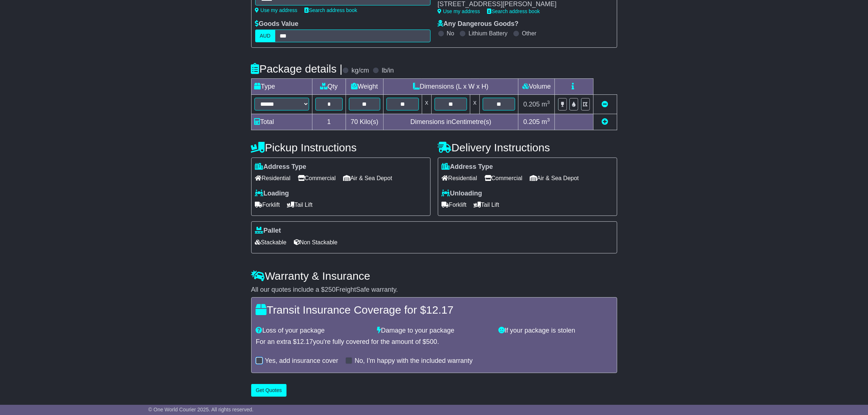 The height and width of the screenshot is (415, 868). Describe the element at coordinates (529, 33) in the screenshot. I see `label: Other` at that location.